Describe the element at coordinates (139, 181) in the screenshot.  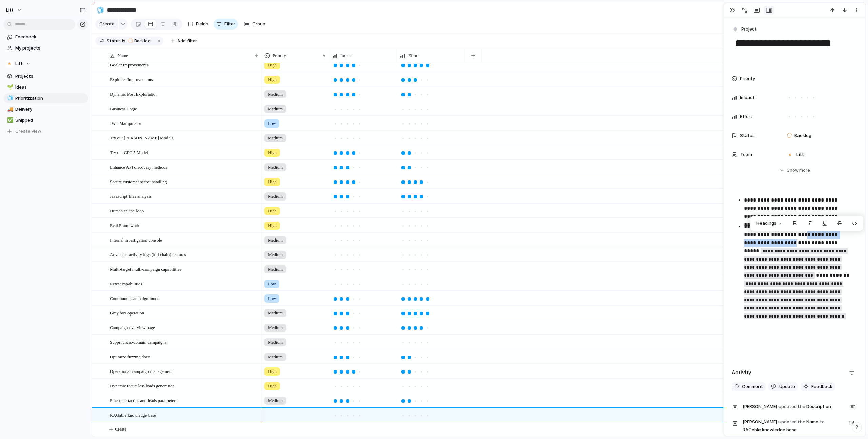
I see `span: Secure customer secret handling` at that location.